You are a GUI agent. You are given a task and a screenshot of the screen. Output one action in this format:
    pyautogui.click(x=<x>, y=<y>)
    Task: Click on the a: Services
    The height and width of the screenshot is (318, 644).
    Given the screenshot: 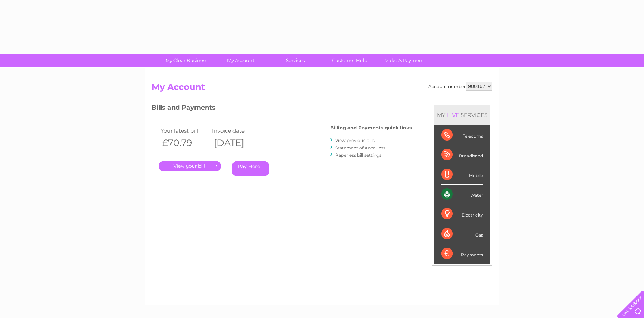 What is the action you would take?
    pyautogui.click(x=295, y=60)
    